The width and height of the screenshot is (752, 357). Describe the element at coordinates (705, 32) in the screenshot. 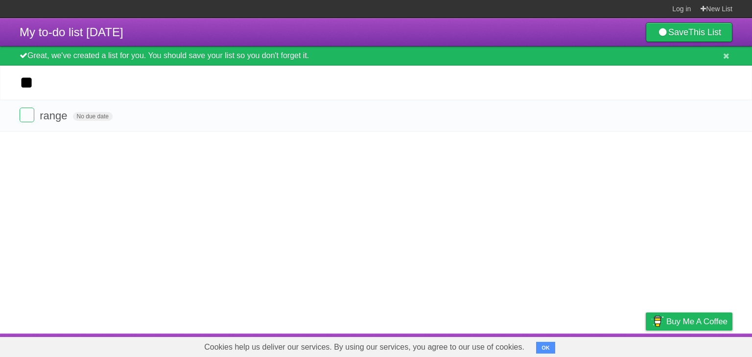

I see `b: This List` at that location.